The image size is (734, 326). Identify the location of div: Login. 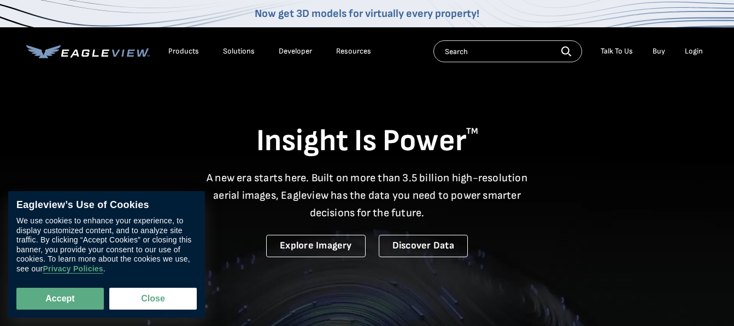
(693, 51).